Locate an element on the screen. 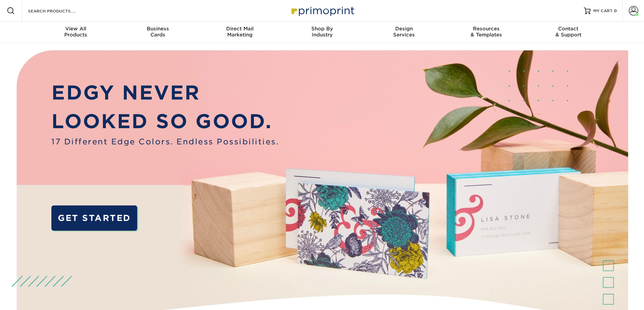 This screenshot has height=310, width=644. span: 17 Different Edge Colors. Endless Possibilities. is located at coordinates (165, 141).